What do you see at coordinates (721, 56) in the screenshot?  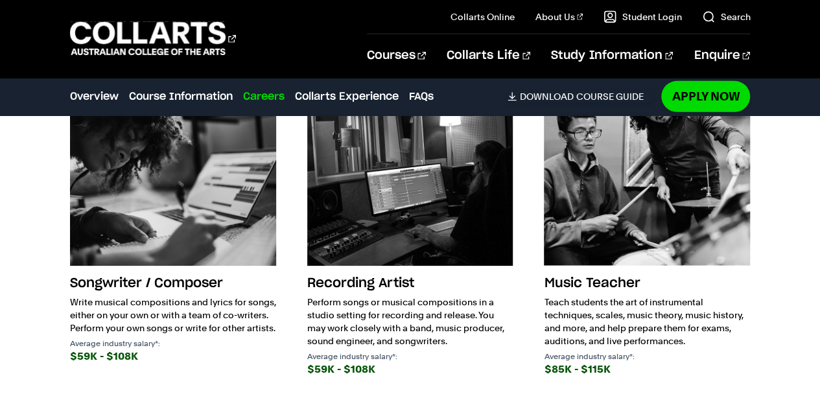 I see `a: Enquire` at bounding box center [721, 56].